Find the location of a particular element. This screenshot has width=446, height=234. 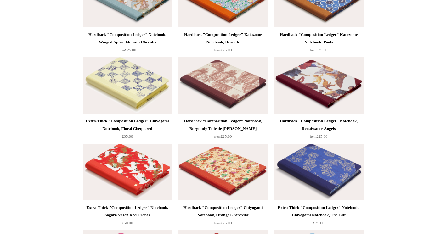

div: Hardback "Composition Ledger" Katazome Notebook, Brocade is located at coordinates (223, 38).